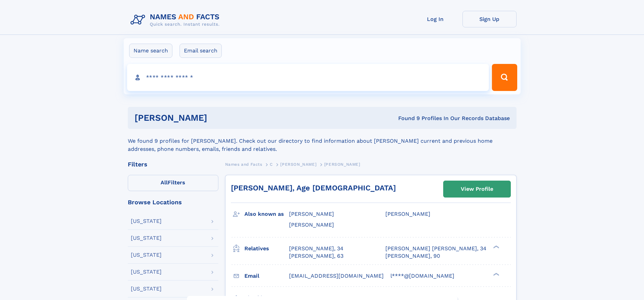  Describe the element at coordinates (477, 189) in the screenshot. I see `a: View Profile` at that location.